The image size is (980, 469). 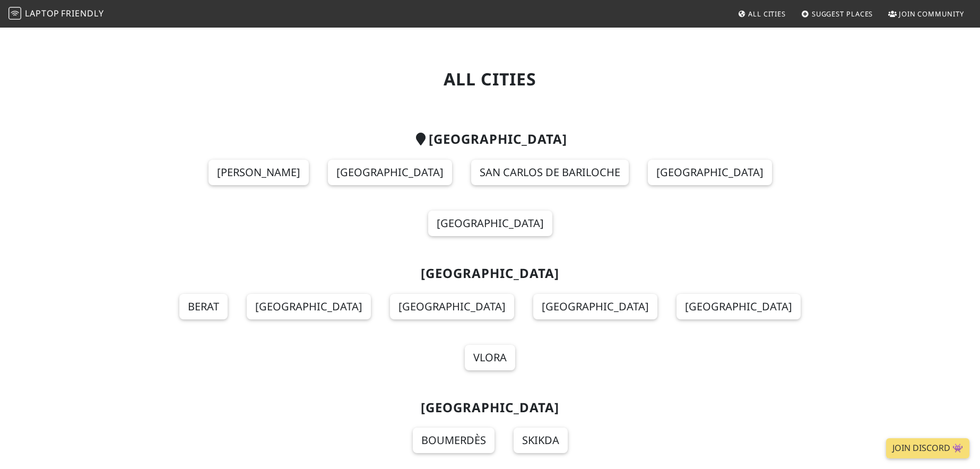 I want to click on span: All Cities, so click(x=767, y=14).